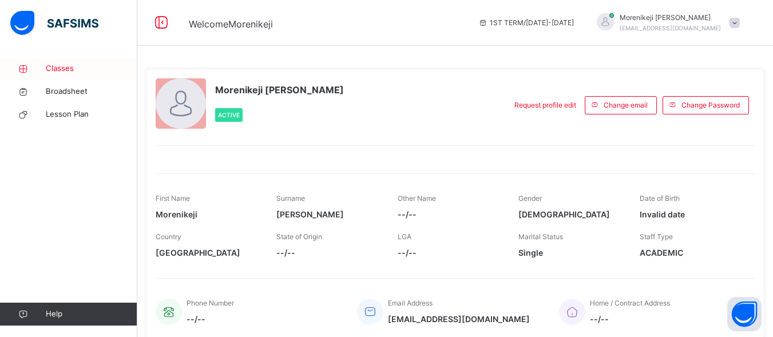 The image size is (773, 337). Describe the element at coordinates (231, 24) in the screenshot. I see `span: Welcome Morenikeji` at that location.